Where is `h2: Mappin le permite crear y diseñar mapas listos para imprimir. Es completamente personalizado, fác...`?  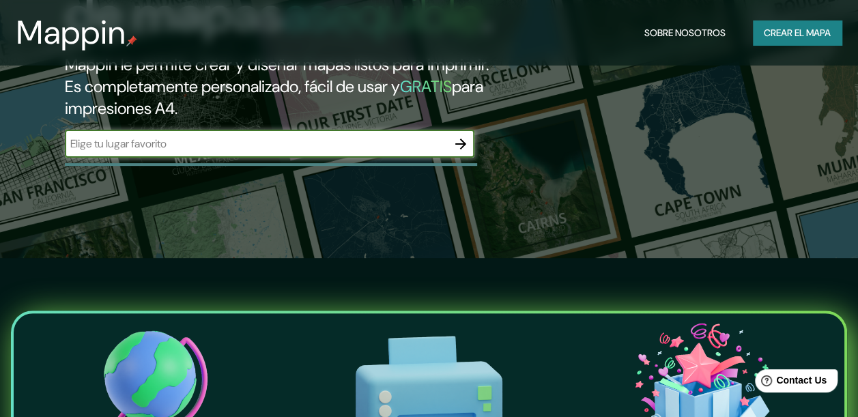 h2: Mappin le permite crear y diseñar mapas listos para imprimir. Es completamente personalizado, fác... is located at coordinates (279, 87).